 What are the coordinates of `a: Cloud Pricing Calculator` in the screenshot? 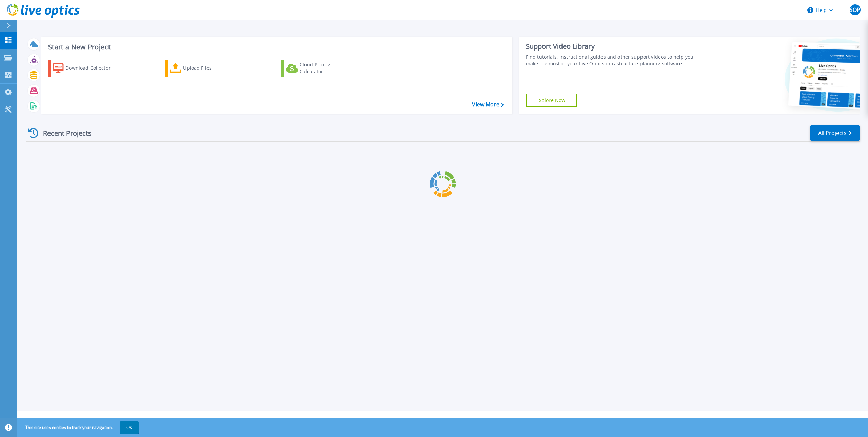 It's located at (319, 68).